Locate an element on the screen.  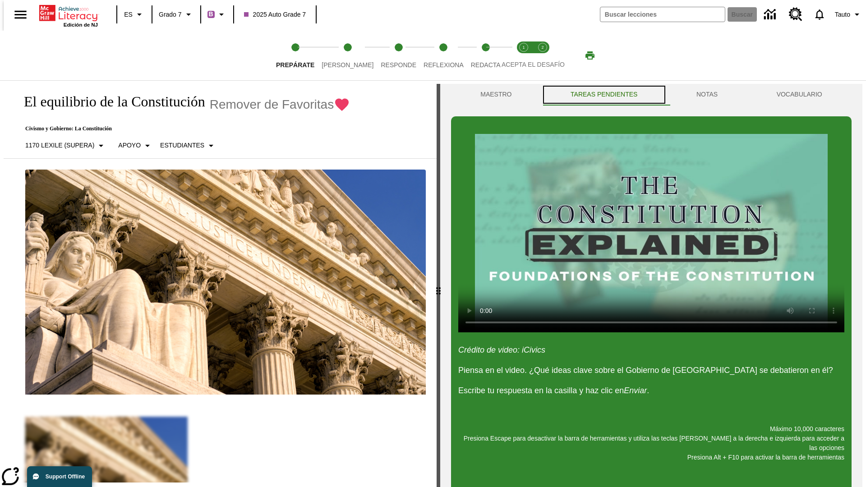
a: Notificaciones is located at coordinates (819, 14).